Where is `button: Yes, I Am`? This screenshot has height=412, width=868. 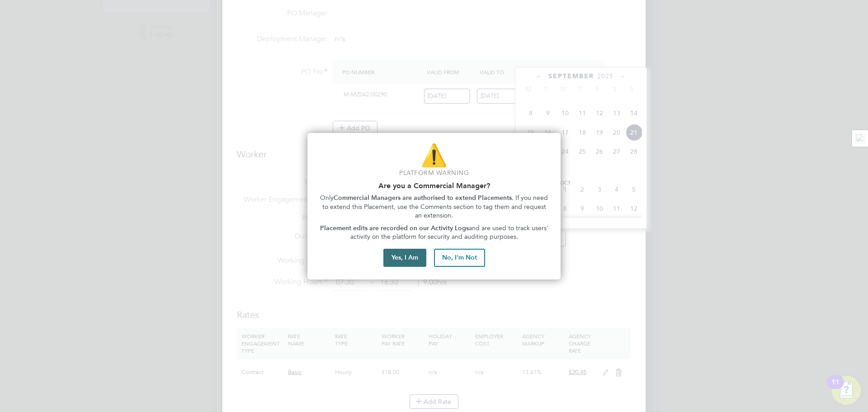
button: Yes, I Am is located at coordinates (405, 258).